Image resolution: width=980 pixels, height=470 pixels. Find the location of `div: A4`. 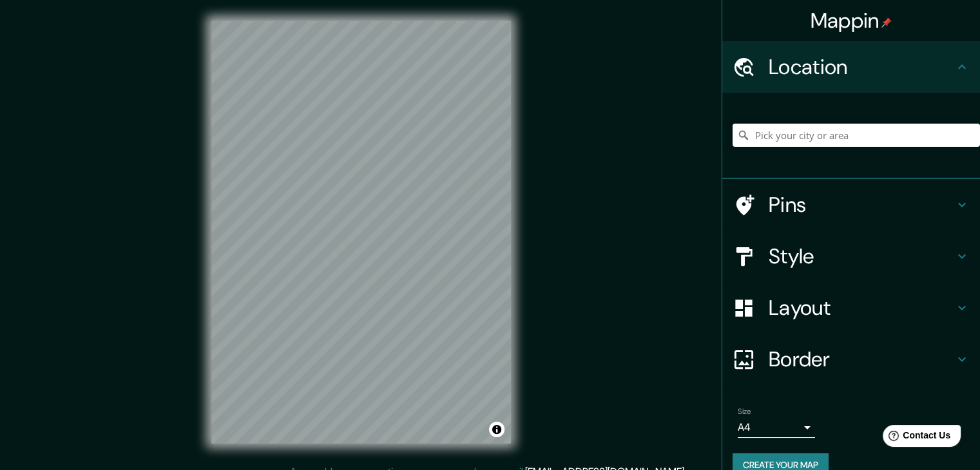

div: A4 is located at coordinates (777, 428).